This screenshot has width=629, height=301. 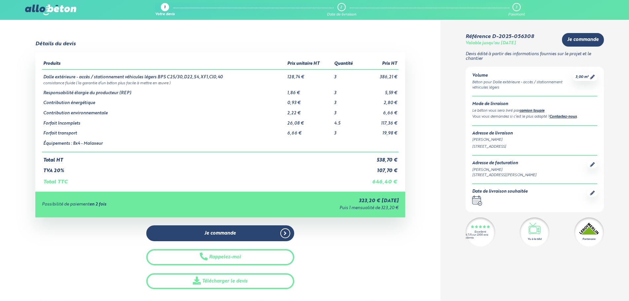 I want to click on div: Vous vous demandez si c’est le plus adapté ? ., so click(x=535, y=117).